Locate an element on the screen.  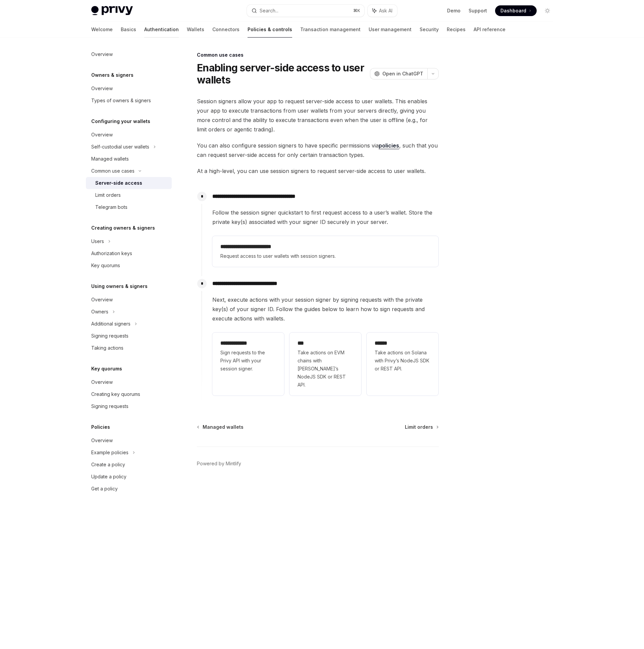
div: Example policies is located at coordinates (110, 452).